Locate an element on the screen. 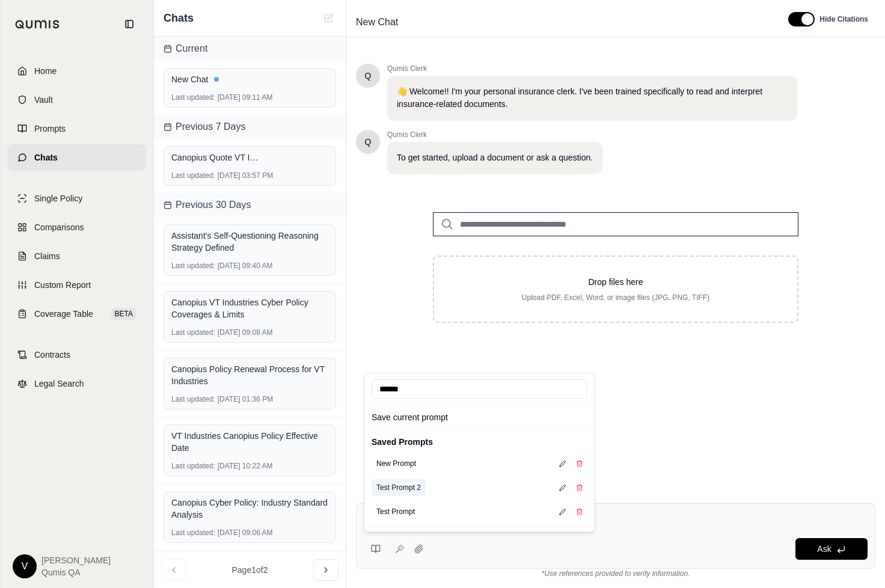 The image size is (885, 588). img: Qumis Logo is located at coordinates (37, 24).